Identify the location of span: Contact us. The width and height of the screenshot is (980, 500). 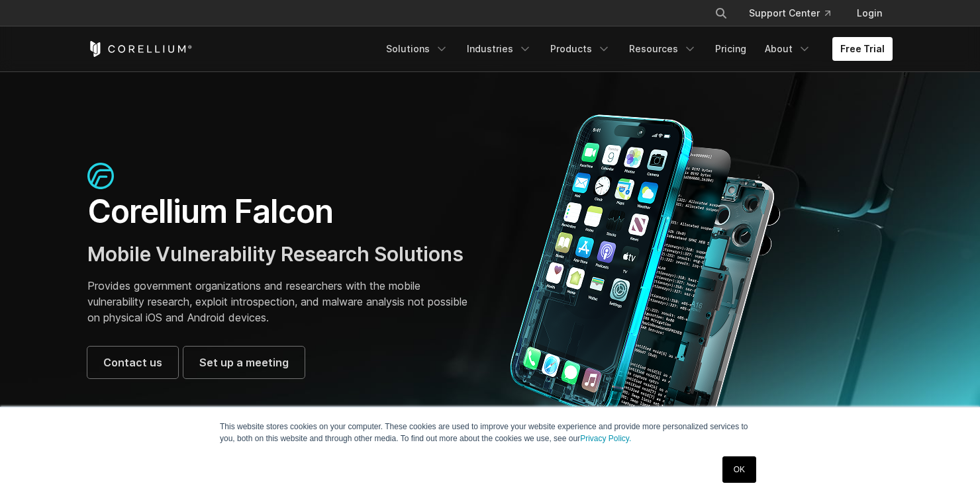
(132, 363).